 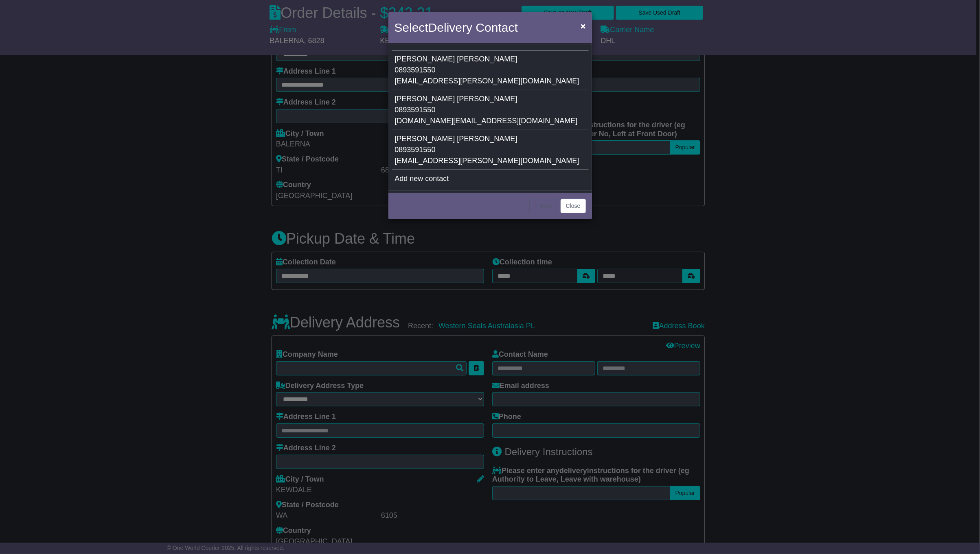 I want to click on span: Contact, so click(x=497, y=27).